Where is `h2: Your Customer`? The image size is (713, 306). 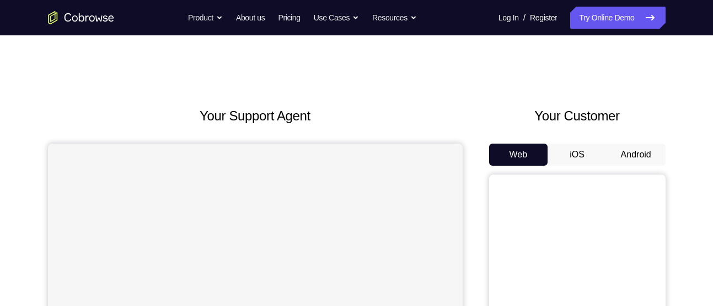 h2: Your Customer is located at coordinates (578, 116).